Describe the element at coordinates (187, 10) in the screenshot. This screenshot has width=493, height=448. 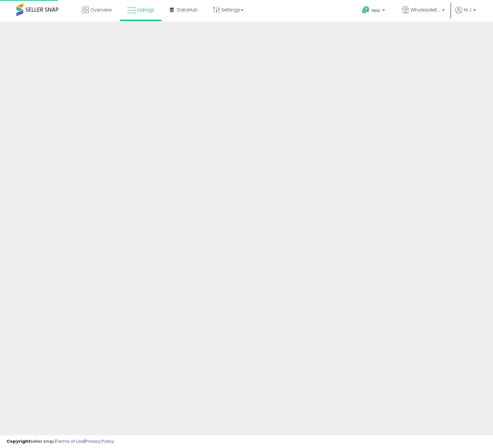
I see `span: DataHub` at that location.